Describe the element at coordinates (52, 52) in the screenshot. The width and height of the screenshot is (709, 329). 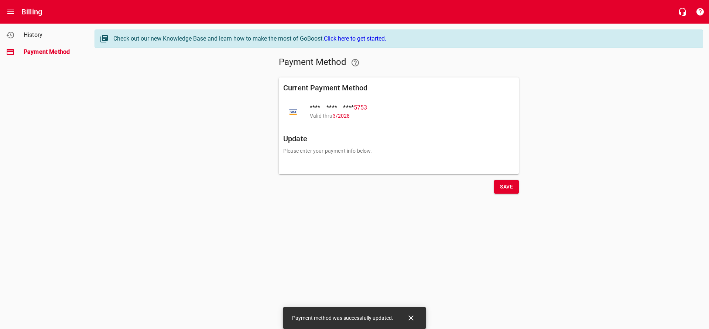
I see `span: Payment Method` at that location.